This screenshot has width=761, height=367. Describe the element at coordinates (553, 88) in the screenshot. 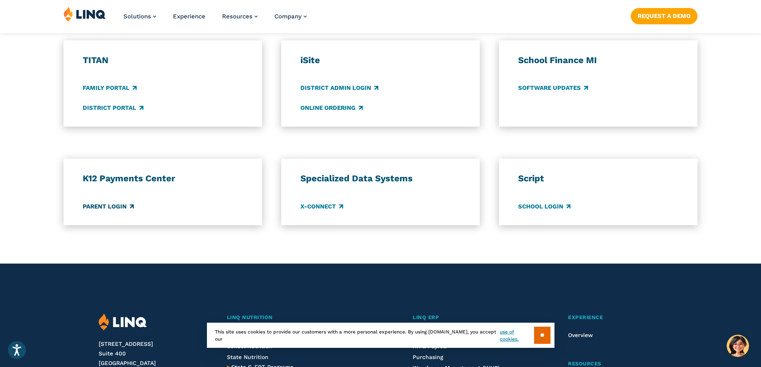

I see `a: Software Updates` at that location.